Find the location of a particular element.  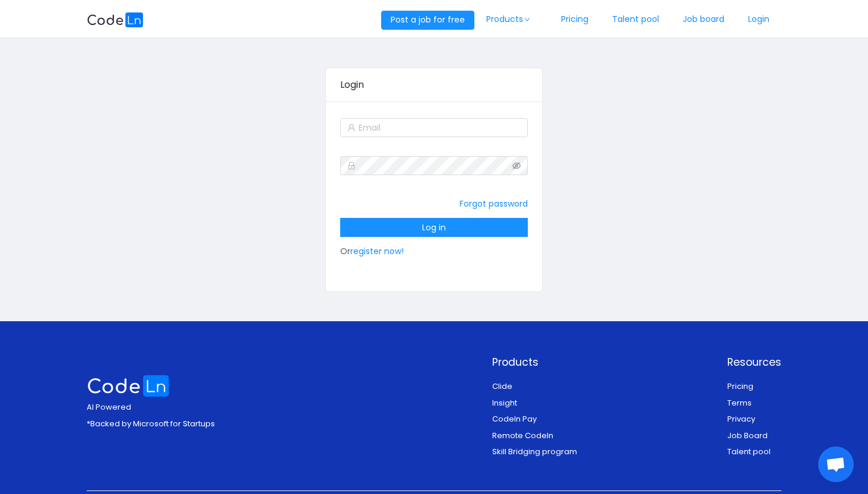

a: Remote Codeln is located at coordinates (522, 435).